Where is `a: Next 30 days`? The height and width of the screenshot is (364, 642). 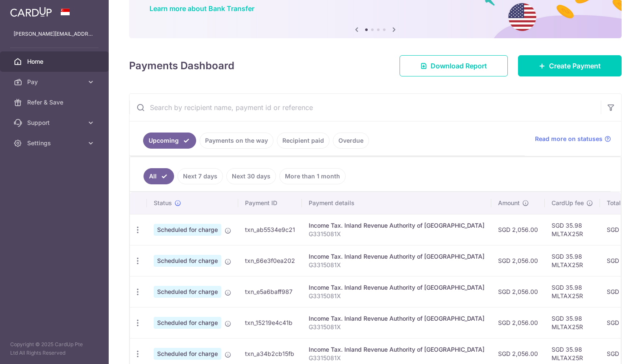 a: Next 30 days is located at coordinates (251, 176).